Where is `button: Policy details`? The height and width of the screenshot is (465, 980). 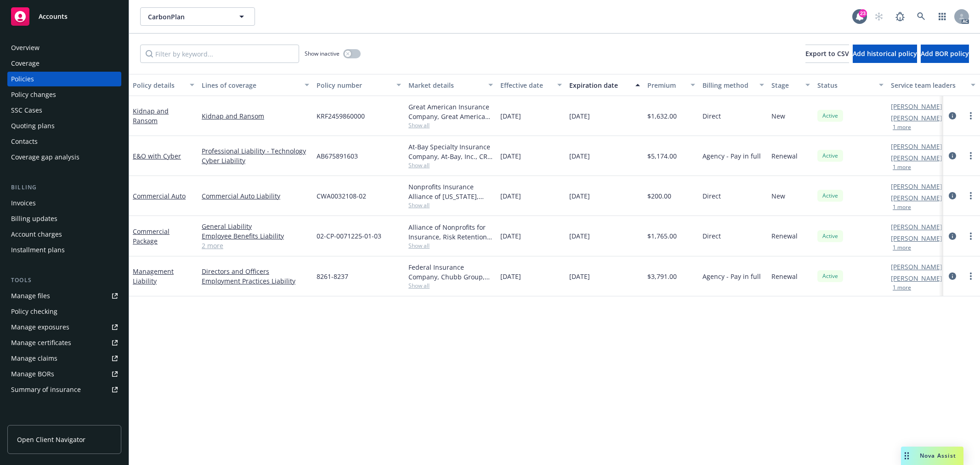
button: Policy details is located at coordinates (164, 85).